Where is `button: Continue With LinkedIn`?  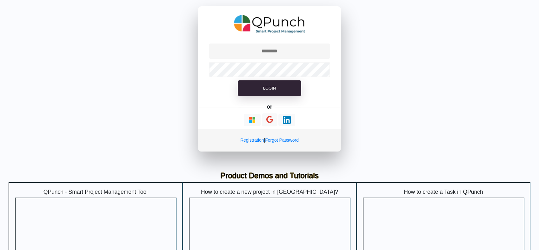
button: Continue With LinkedIn is located at coordinates (287, 120).